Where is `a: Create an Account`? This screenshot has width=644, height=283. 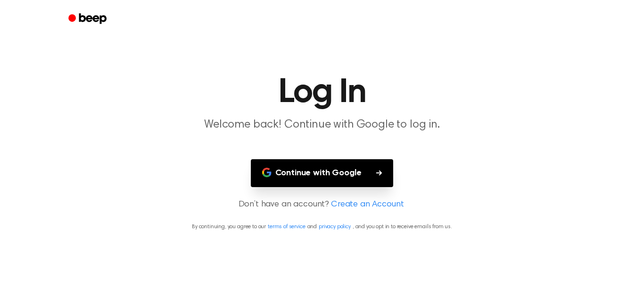
a: Create an Account is located at coordinates (367, 204).